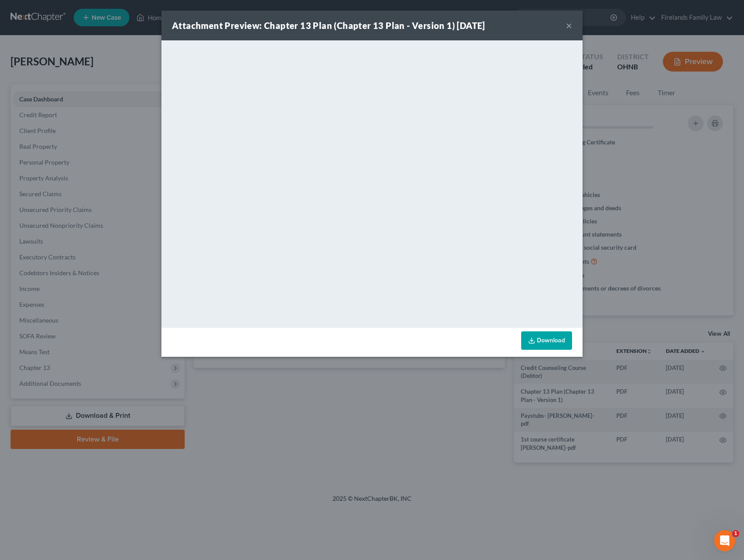 This screenshot has height=560, width=744. Describe the element at coordinates (546, 341) in the screenshot. I see `a: Download` at that location.